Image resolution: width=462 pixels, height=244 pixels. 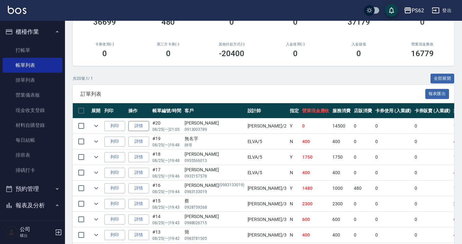 What do you see at coordinates (168, 44) in the screenshot?
I see `h2: 第三方卡券(-)` at bounding box center [168, 44].